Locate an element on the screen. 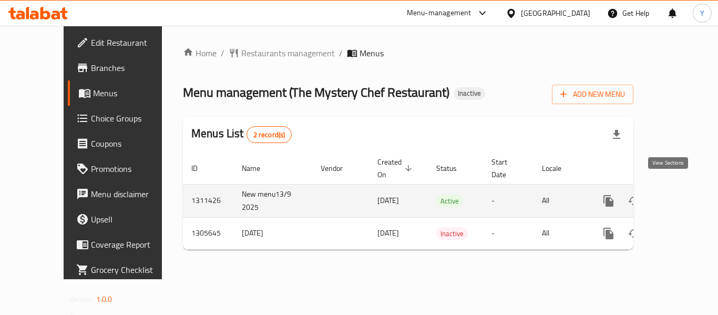  span: Upsell is located at coordinates (133, 219).